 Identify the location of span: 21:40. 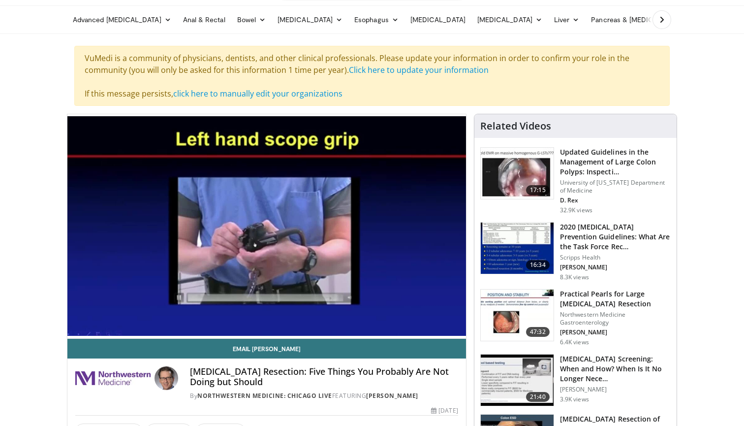
(538, 397).